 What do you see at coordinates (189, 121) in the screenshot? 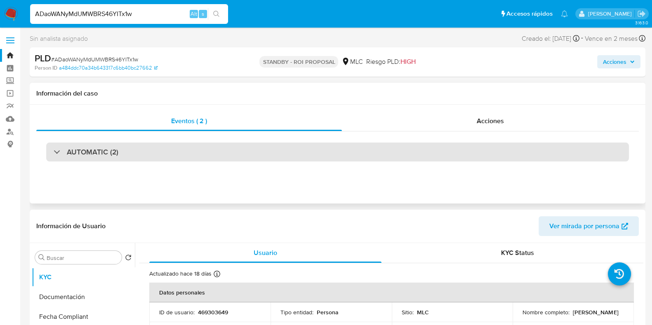
I see `span: Eventos ( 2 )` at bounding box center [189, 121].